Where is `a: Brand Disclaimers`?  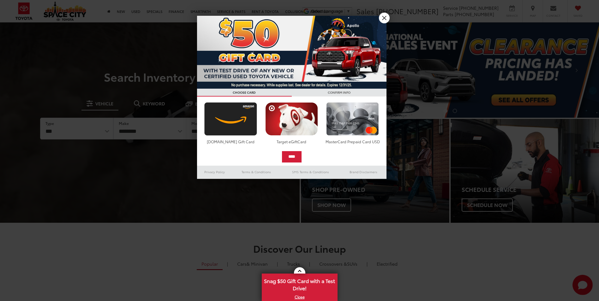 a: Brand Disclaimers is located at coordinates (364, 172).